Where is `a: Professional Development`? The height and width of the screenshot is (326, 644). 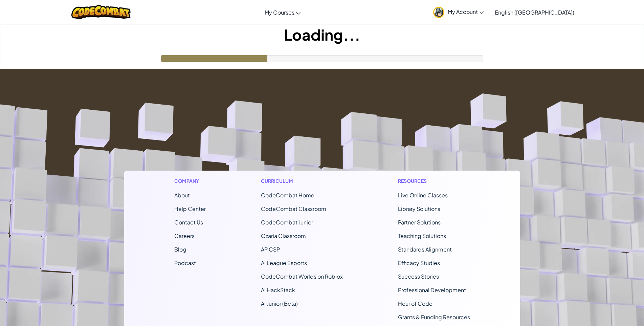 a: Professional Development is located at coordinates (432, 290).